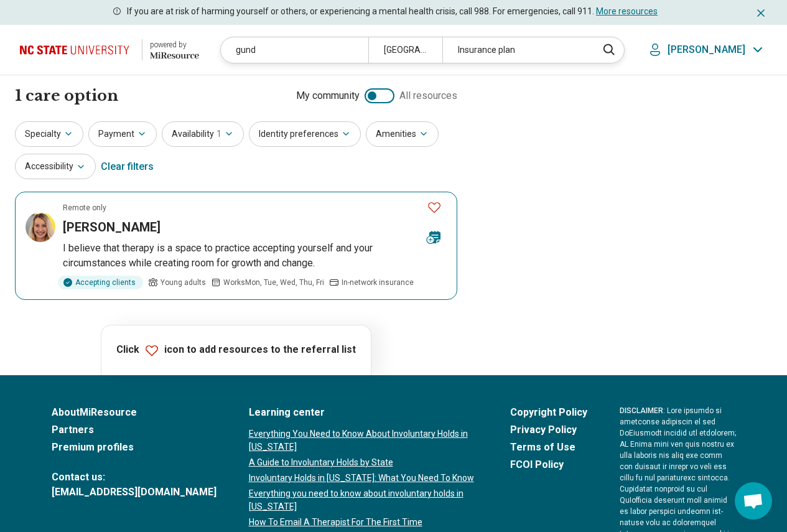  I want to click on div: Open chat, so click(753, 501).